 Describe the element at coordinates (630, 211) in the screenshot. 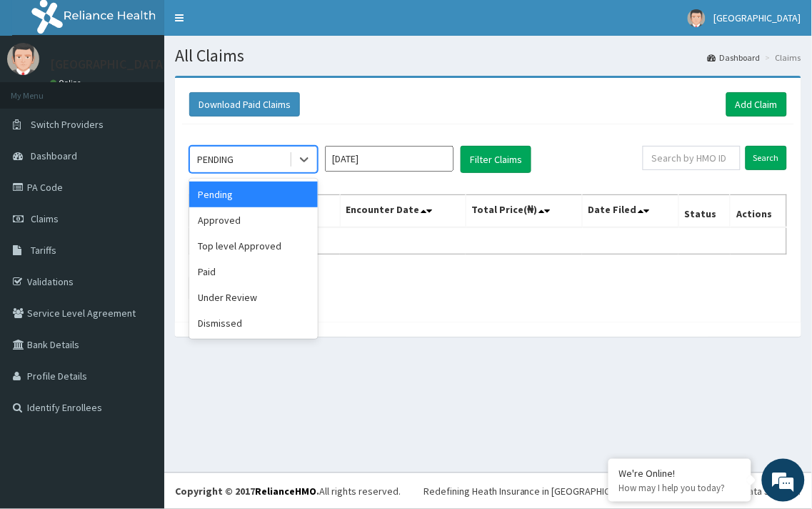

I see `th: Date Filed` at that location.